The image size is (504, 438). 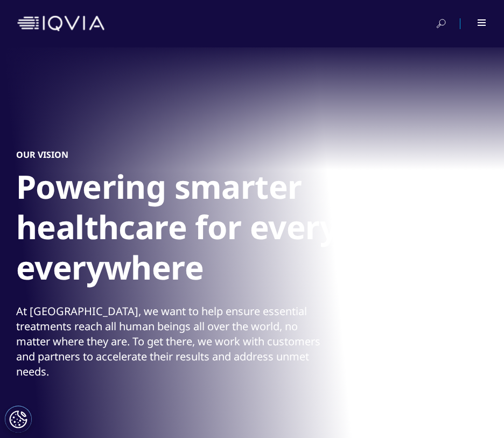 I want to click on button: Cookies Settings, so click(x=19, y=419).